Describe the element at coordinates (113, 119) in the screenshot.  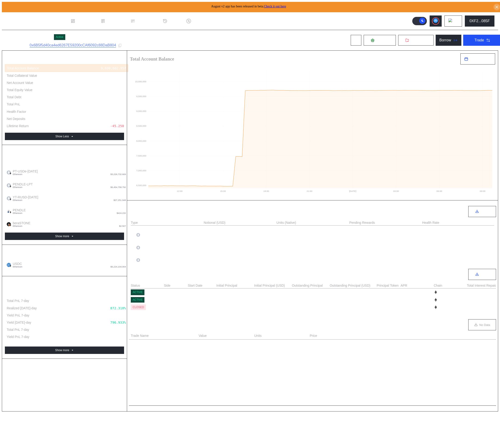
I see `div: 6,333,522.858` at that location.